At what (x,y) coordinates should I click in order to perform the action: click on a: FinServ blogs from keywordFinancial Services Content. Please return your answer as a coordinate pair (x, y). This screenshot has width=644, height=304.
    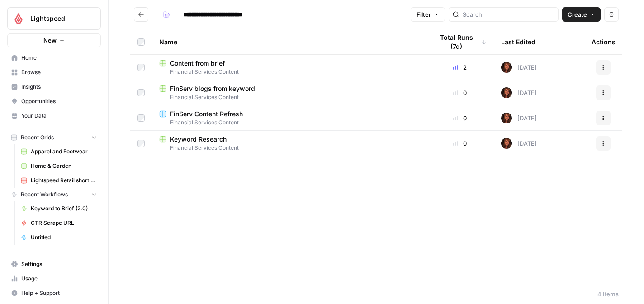
    Looking at the image, I should click on (289, 93).